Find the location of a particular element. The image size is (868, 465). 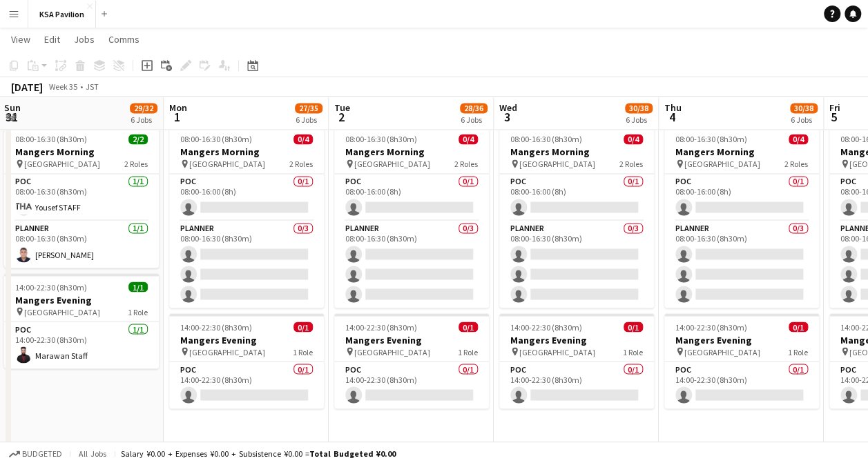

a: Comms is located at coordinates (123, 40).